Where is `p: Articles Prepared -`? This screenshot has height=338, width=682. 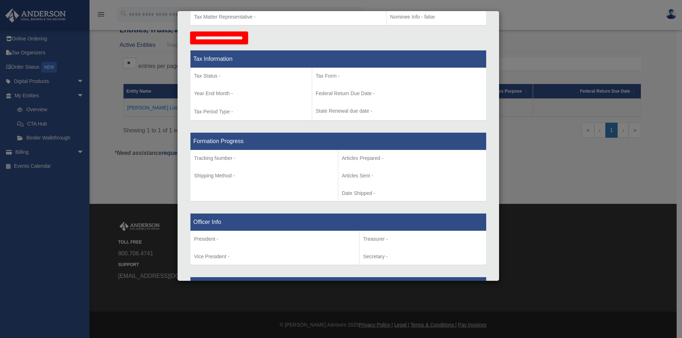 p: Articles Prepared - is located at coordinates (412, 158).